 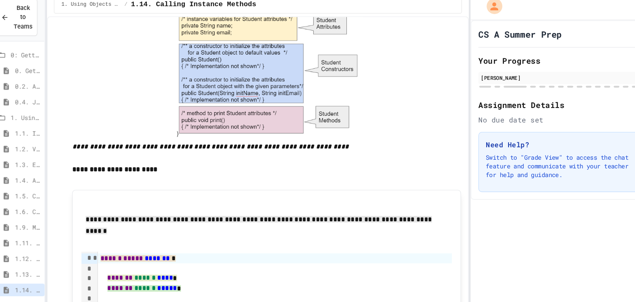 I want to click on span: 1.4. Assignment and Input, so click(x=38, y=178).